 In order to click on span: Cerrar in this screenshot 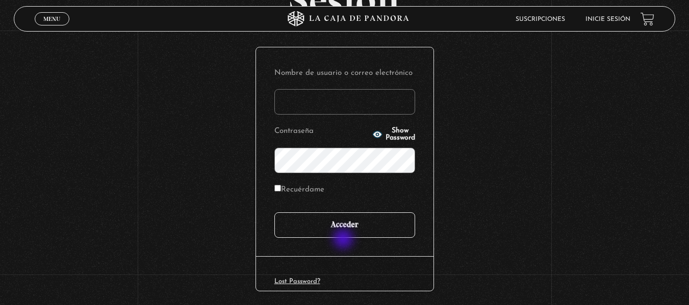, I will do `click(51, 28)`.